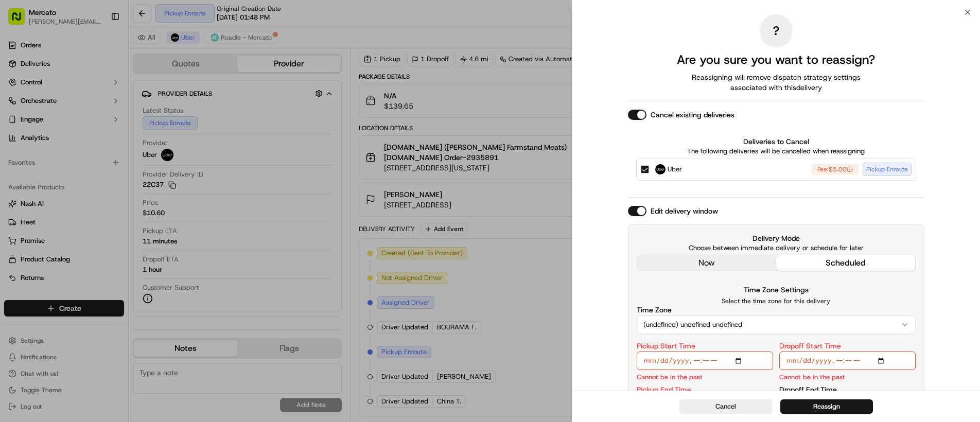  What do you see at coordinates (113, 178) in the screenshot?
I see `span: Pylon` at bounding box center [113, 178].